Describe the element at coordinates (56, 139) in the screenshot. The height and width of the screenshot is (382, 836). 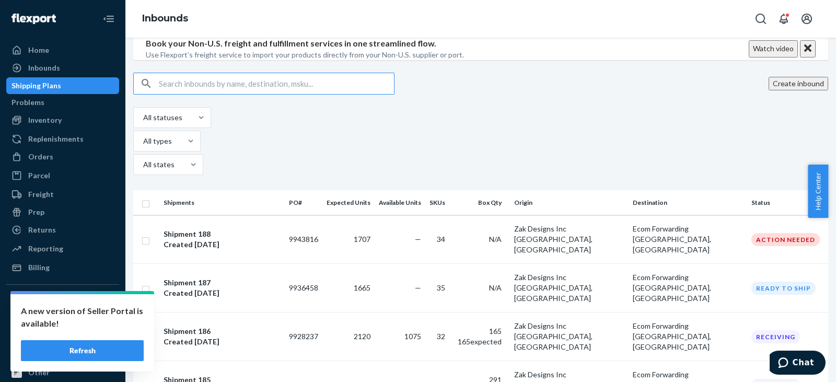
I see `div: Replenishments` at that location.